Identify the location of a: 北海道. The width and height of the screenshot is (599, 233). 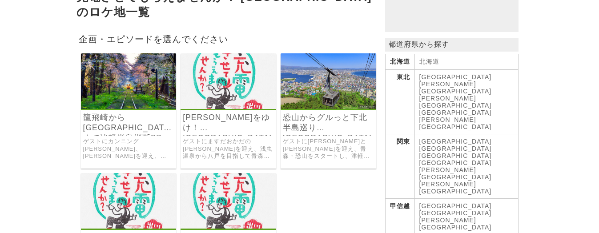
(429, 61).